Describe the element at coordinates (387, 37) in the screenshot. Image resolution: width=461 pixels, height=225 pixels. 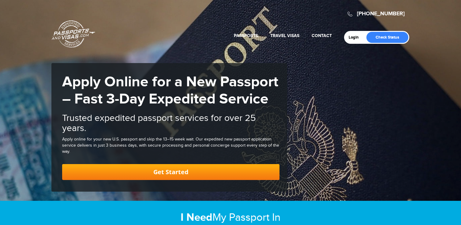
I see `a: Check Status` at that location.